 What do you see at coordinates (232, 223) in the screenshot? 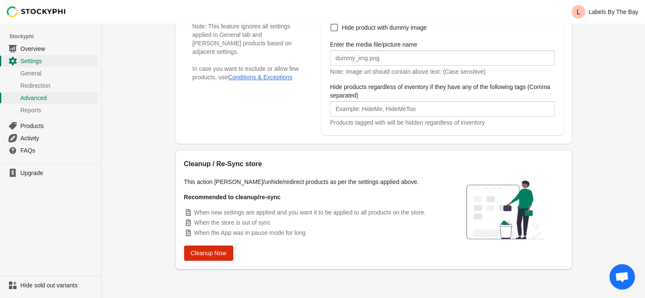
I see `span: When the store is out of sync` at bounding box center [232, 223].